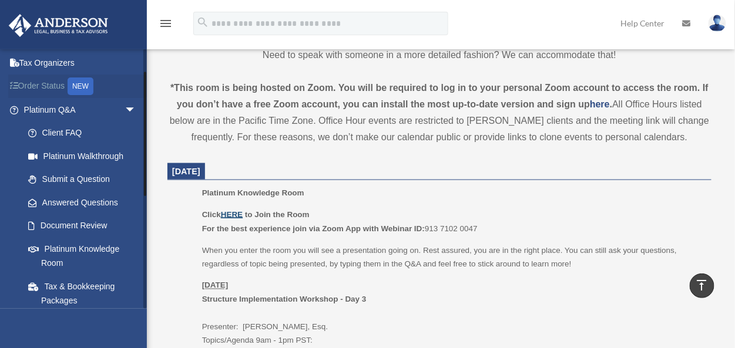 This screenshot has height=348, width=735. Describe the element at coordinates (253, 193) in the screenshot. I see `span: Platinum Knowledge Room` at that location.